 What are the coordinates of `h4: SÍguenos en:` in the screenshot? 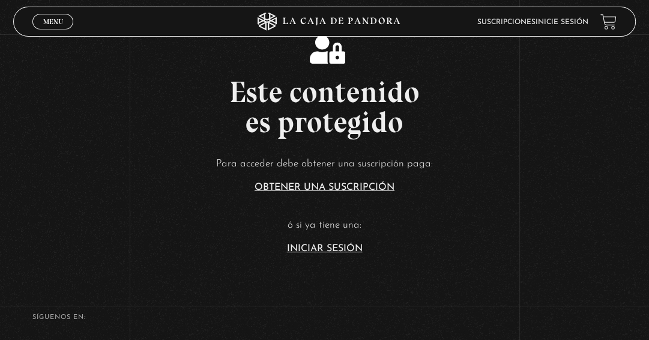 It's located at (324, 317).